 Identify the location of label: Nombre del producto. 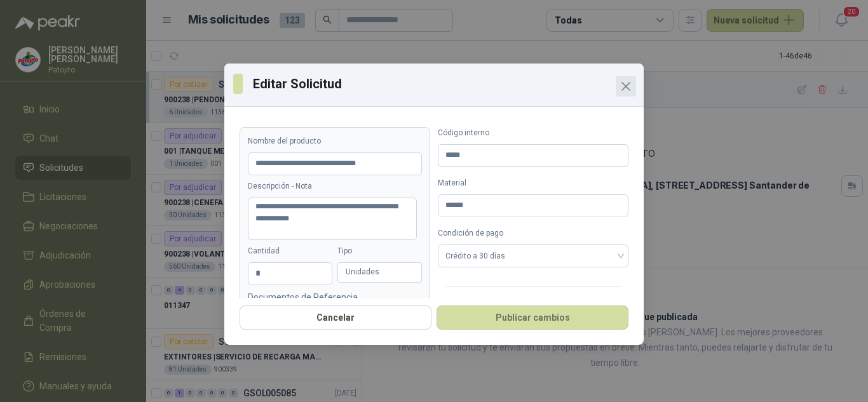
(335, 141).